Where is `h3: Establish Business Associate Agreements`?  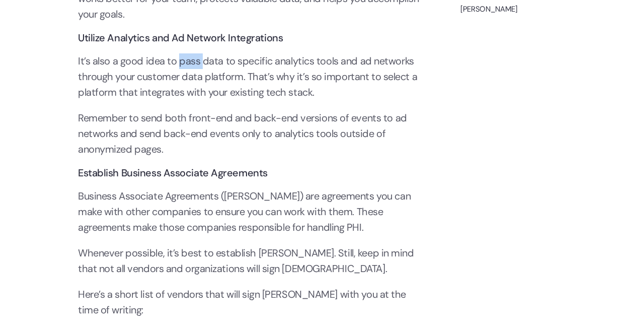
h3: Establish Business Associate Agreements is located at coordinates (249, 173).